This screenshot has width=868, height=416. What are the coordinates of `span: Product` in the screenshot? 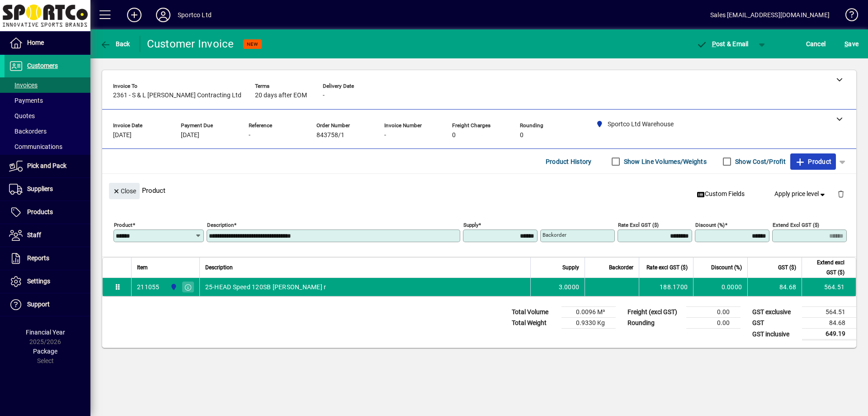 It's located at (813, 162).